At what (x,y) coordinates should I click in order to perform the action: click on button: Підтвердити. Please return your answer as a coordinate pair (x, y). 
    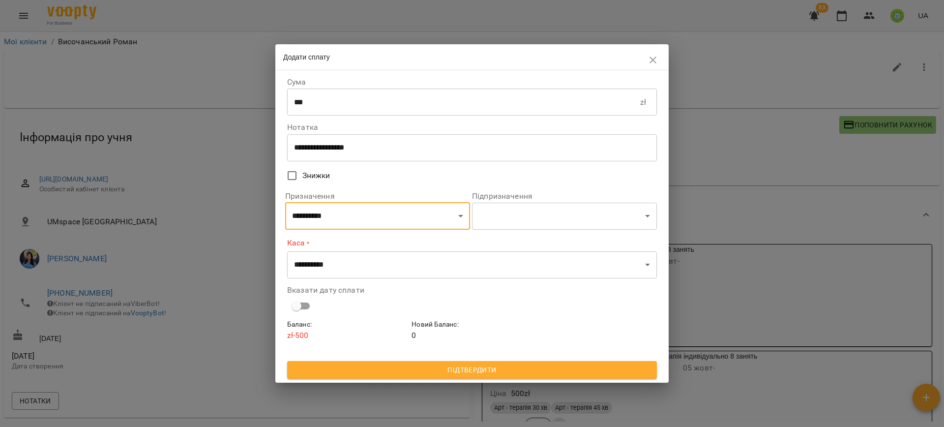
    Looking at the image, I should click on (472, 370).